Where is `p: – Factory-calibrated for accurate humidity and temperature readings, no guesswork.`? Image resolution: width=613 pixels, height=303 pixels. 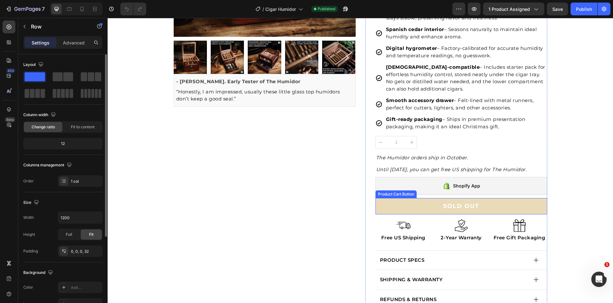 p: – Factory-calibrated for accurate humidity and temperature readings, no guesswork. is located at coordinates (359, 34).